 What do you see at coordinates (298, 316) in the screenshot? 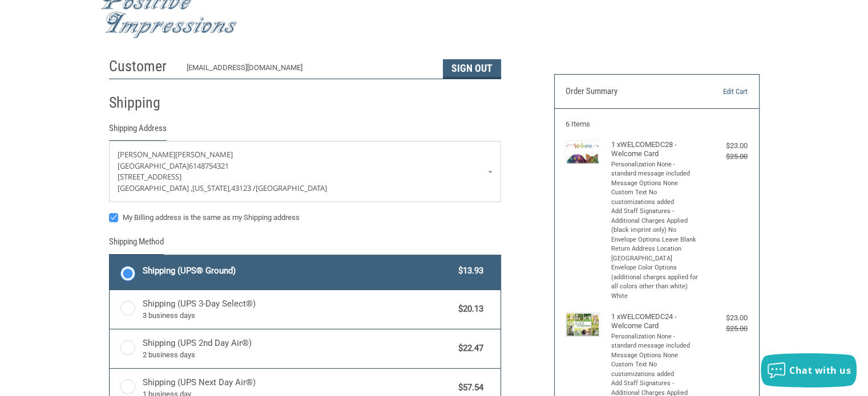
I see `span: 3 business days` at bounding box center [298, 316].